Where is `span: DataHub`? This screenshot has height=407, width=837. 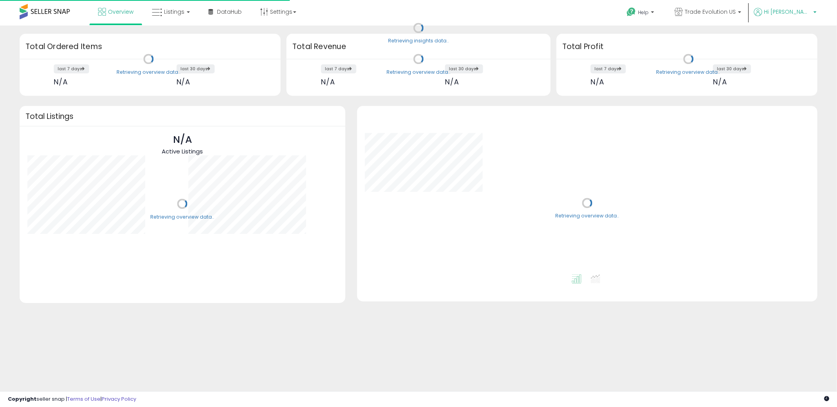 span: DataHub is located at coordinates (229, 12).